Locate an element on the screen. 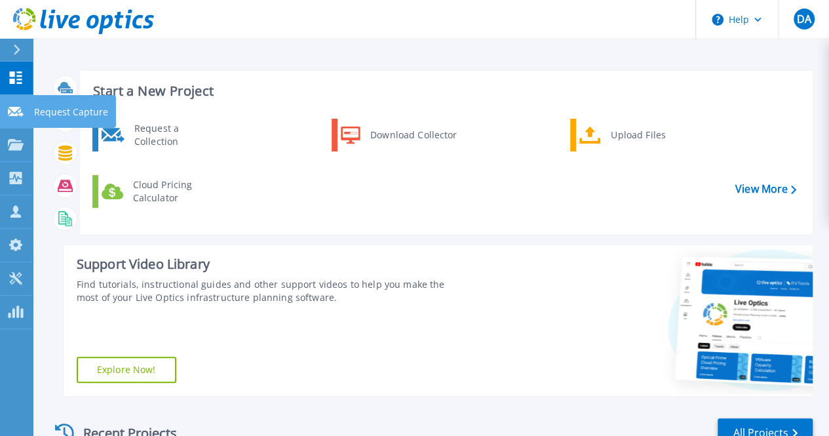 This screenshot has width=829, height=436. span: DA is located at coordinates (804, 19).